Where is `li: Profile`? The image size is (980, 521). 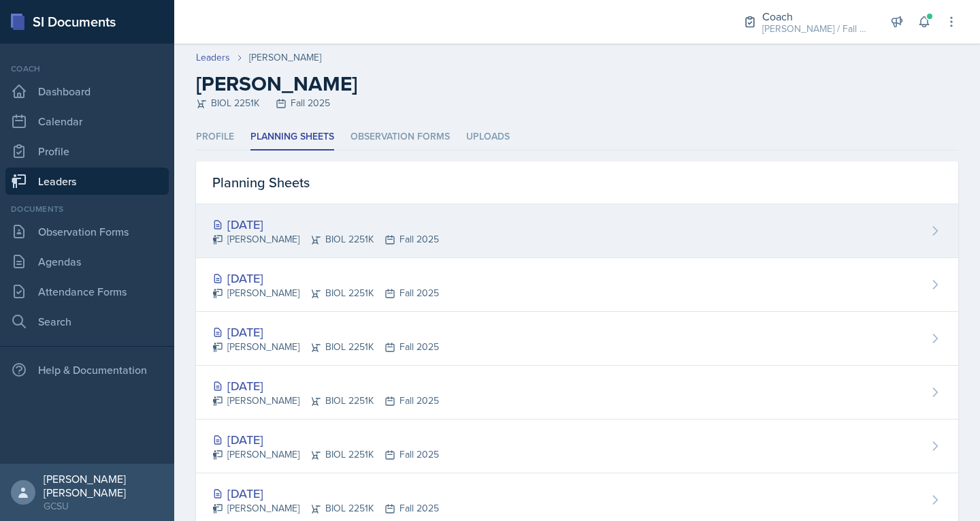
li: Profile is located at coordinates (215, 137).